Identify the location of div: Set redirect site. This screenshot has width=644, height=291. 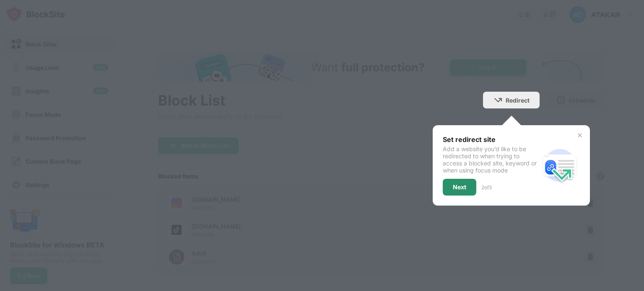
(491, 140).